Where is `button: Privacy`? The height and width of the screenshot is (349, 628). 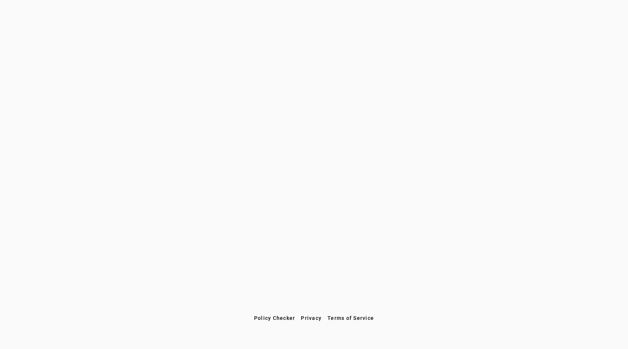 button: Privacy is located at coordinates (311, 318).